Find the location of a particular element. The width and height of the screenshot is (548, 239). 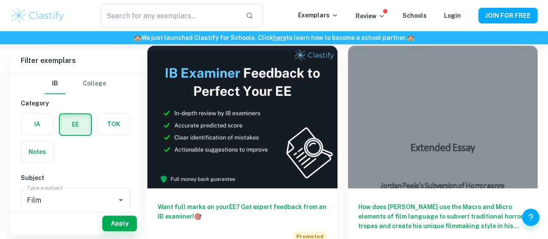

button: Notes is located at coordinates (37, 152).